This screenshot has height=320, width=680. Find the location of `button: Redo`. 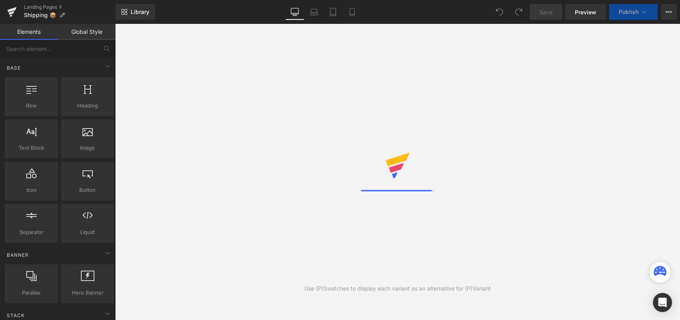

button: Redo is located at coordinates (518, 12).